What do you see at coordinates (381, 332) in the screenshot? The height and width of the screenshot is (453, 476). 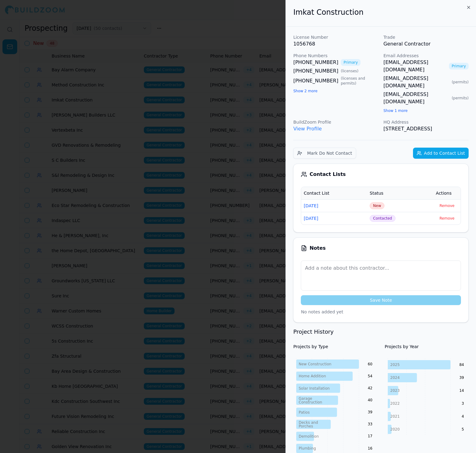 I see `h3: Project History` at bounding box center [381, 332].